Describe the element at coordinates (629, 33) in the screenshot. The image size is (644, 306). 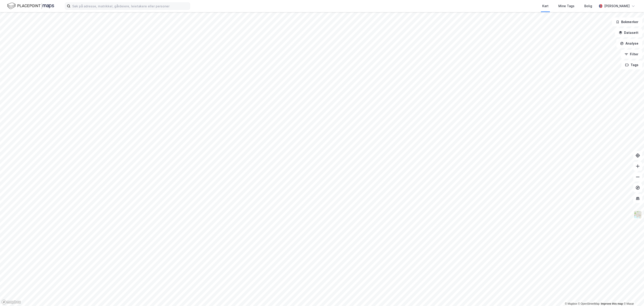
I see `button: Datasett` at that location.